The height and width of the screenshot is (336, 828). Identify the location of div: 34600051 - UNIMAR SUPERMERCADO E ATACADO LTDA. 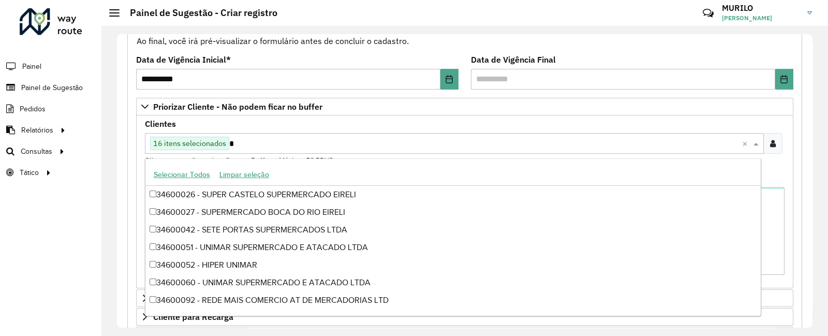
(453, 247).